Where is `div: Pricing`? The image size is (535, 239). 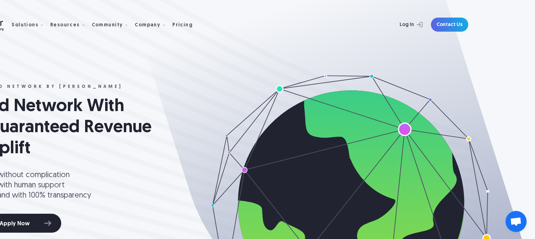 div: Pricing is located at coordinates (183, 25).